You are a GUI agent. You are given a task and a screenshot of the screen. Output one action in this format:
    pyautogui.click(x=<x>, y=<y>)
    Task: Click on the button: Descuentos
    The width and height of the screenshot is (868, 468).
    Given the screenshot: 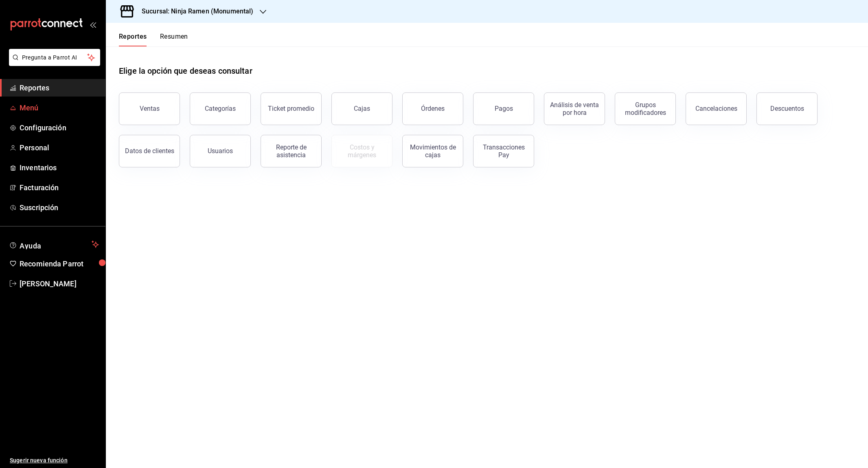 What is the action you would take?
    pyautogui.click(x=787, y=109)
    